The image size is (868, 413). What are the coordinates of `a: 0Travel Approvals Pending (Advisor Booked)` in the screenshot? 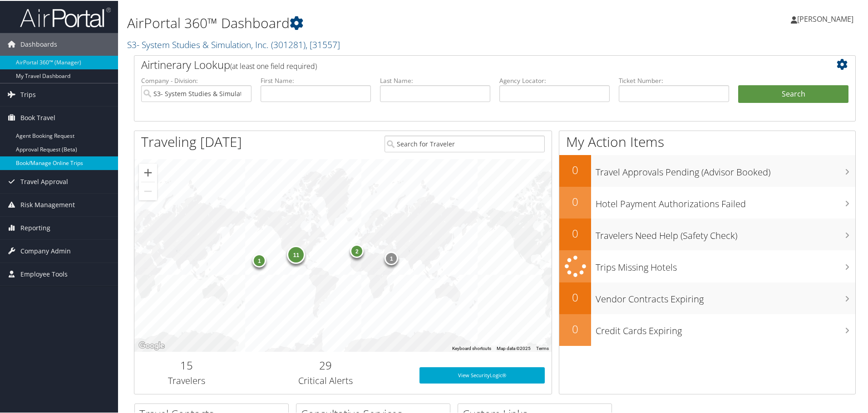 It's located at (708, 170).